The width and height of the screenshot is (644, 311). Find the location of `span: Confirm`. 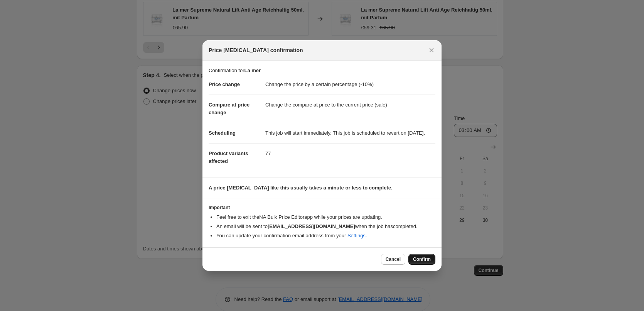

span: Confirm is located at coordinates (422, 259).